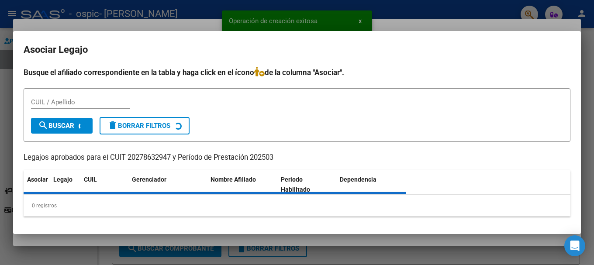 The width and height of the screenshot is (594, 265). I want to click on span: Nombre Afiliado, so click(233, 179).